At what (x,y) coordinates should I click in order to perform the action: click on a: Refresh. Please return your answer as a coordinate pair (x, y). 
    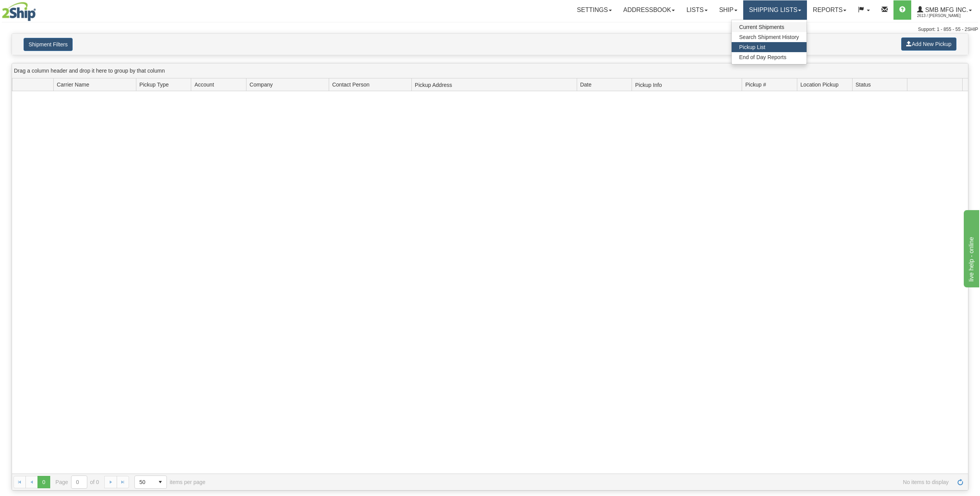
    Looking at the image, I should click on (959, 482).